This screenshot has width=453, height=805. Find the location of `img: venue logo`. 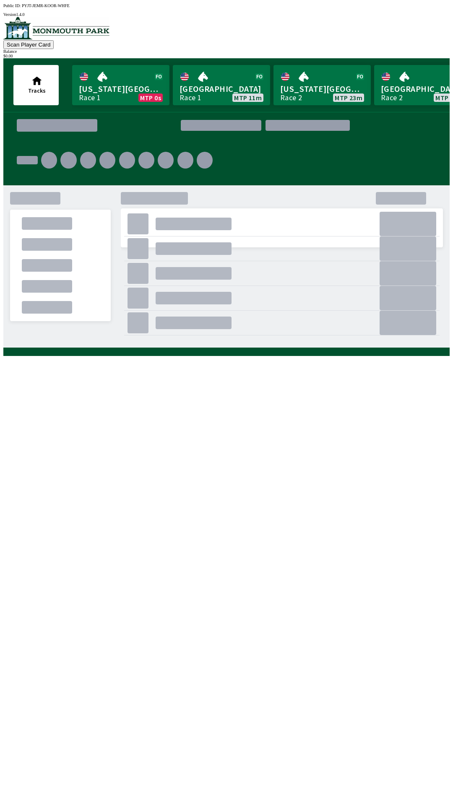

img: venue logo is located at coordinates (56, 28).